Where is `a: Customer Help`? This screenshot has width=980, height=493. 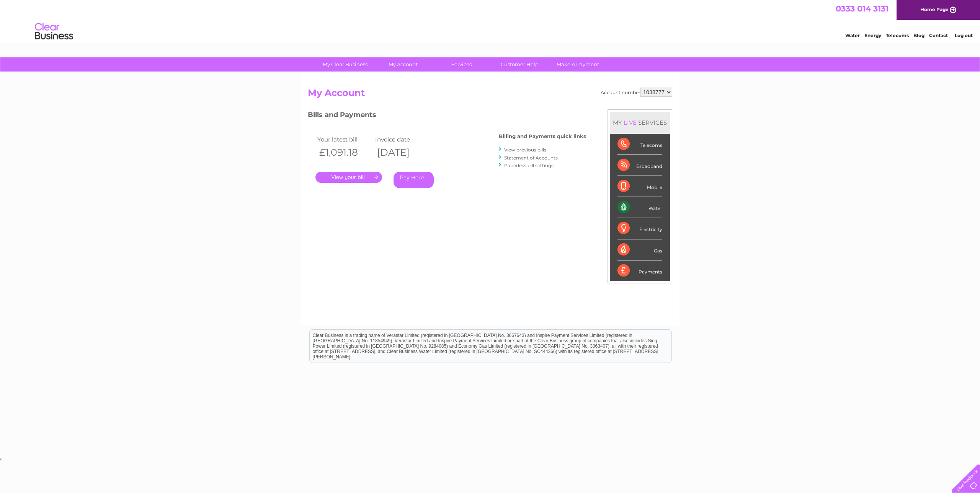
a: Customer Help is located at coordinates (519, 64).